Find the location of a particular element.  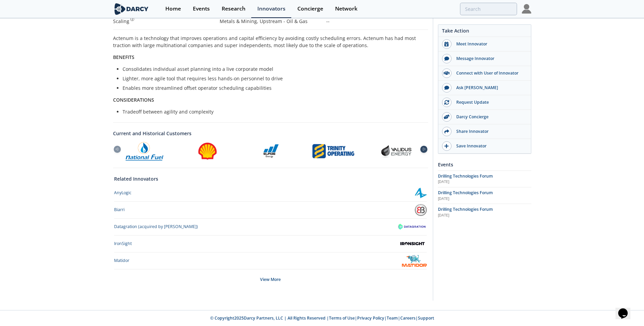

li: Consolidates individual asset planning into a live corporate model is located at coordinates (273, 69).